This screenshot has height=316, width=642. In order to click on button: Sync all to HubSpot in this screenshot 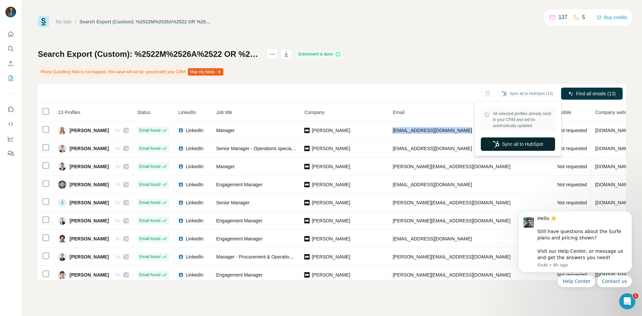, I will do `click(518, 144)`.